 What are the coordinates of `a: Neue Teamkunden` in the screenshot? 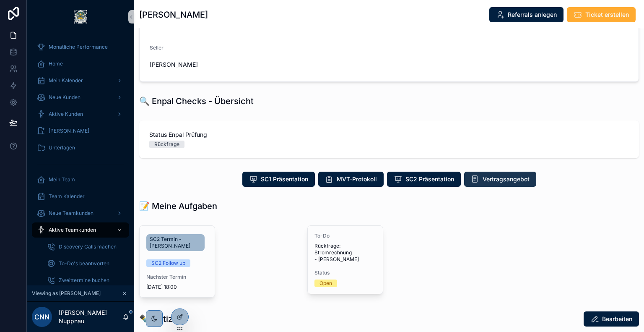 It's located at (80, 213).